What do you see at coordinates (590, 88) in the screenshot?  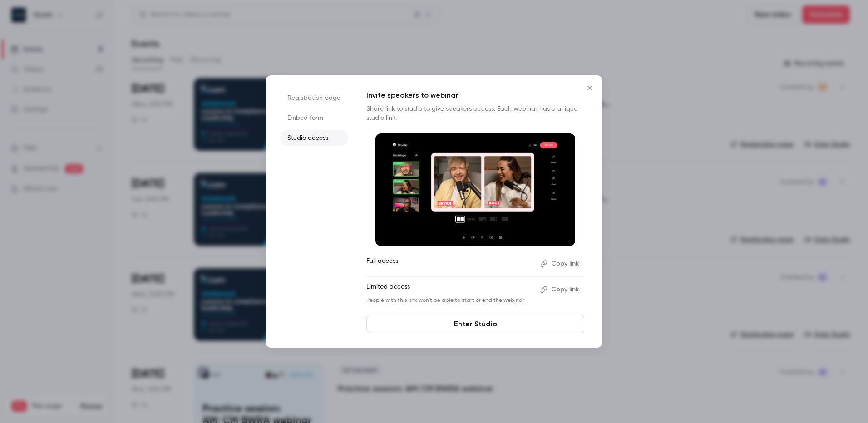 I see `button: Close` at bounding box center [590, 88].